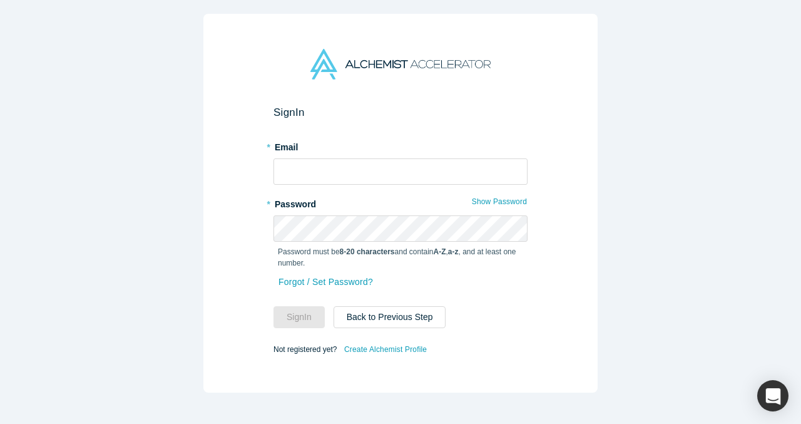 The height and width of the screenshot is (424, 801). I want to click on strong: A-Z, so click(440, 251).